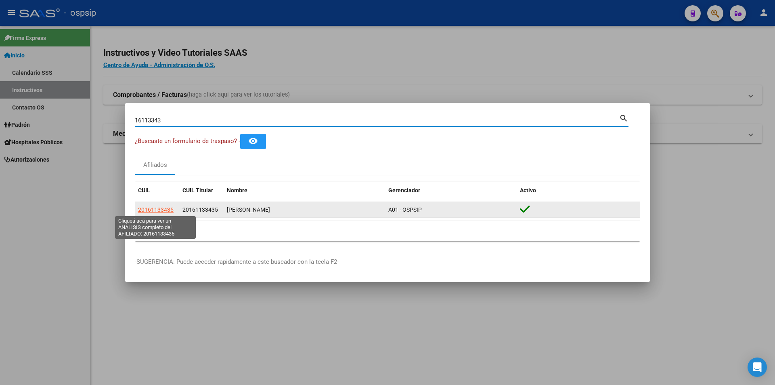  Describe the element at coordinates (157, 190) in the screenshot. I see `datatable-header-cell: CUIL` at that location.